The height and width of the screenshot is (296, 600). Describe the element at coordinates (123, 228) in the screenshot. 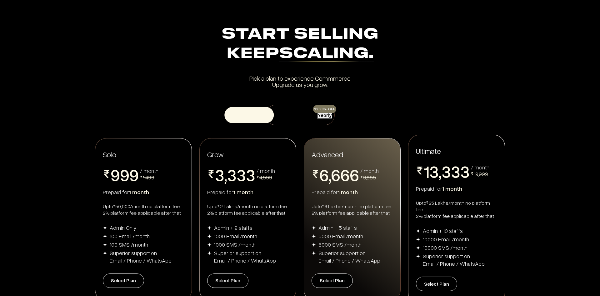

I see `div: Admin Only` at that location.